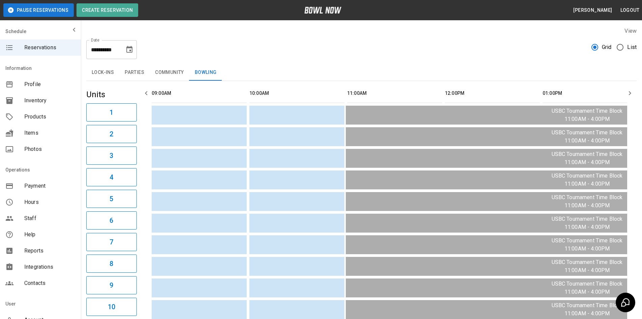  Describe the element at coordinates (135, 72) in the screenshot. I see `button: Parties` at that location.